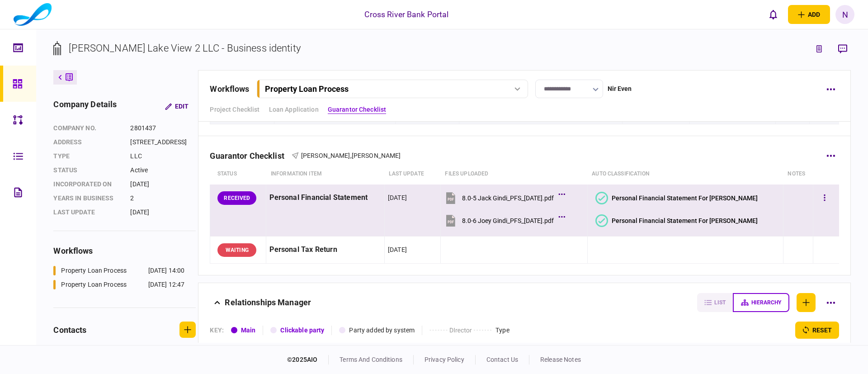 Image resolution: width=868 pixels, height=374 pixels. What do you see at coordinates (382, 330) in the screenshot?
I see `div: Party added by system` at bounding box center [382, 330].